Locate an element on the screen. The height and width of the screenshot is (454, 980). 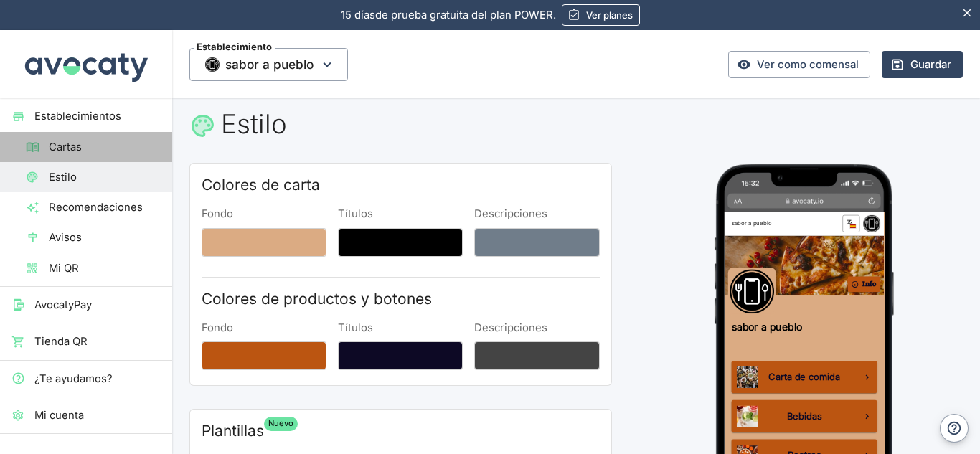
span: Bebidas is located at coordinates (132, 341).